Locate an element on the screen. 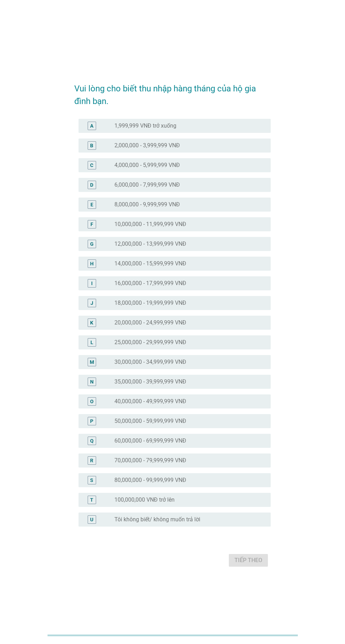 The height and width of the screenshot is (644, 345). label: 10,000,000 - 11,999,999 VNĐ is located at coordinates (150, 224).